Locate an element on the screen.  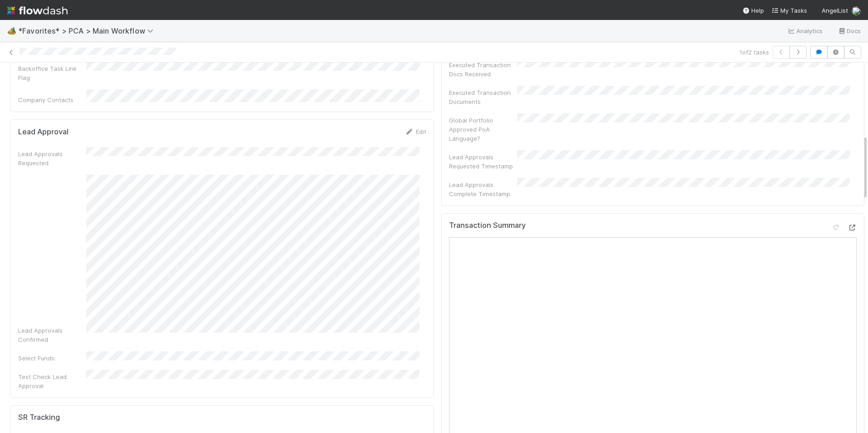
h5: SR Tracking is located at coordinates (39, 418).